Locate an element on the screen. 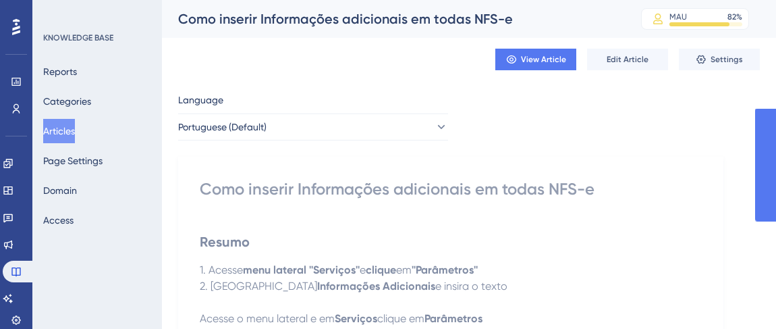 The image size is (776, 329). button: Domain is located at coordinates (60, 190).